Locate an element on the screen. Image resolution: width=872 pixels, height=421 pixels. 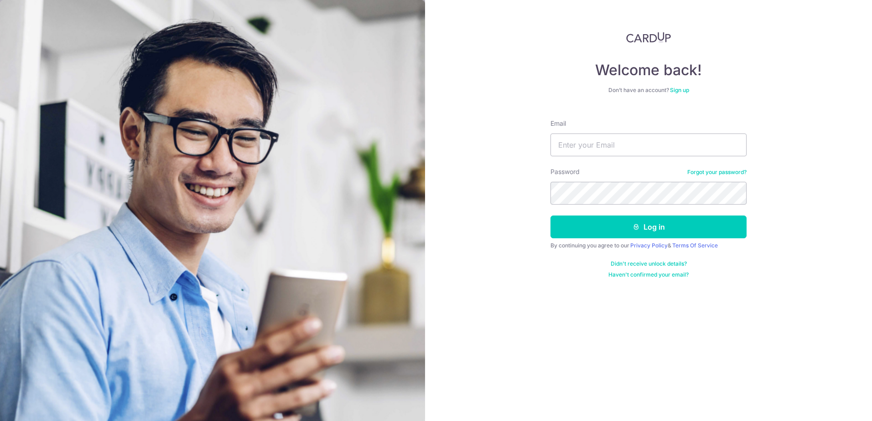
a: Forgot your password? is located at coordinates (717, 172).